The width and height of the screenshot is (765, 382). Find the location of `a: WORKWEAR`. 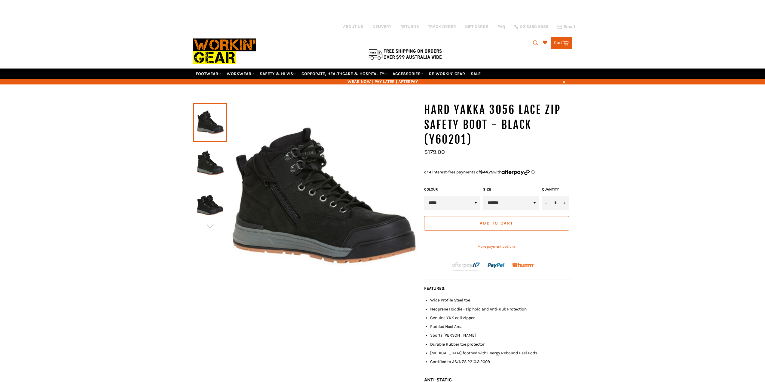

a: WORKWEAR is located at coordinates (240, 74).